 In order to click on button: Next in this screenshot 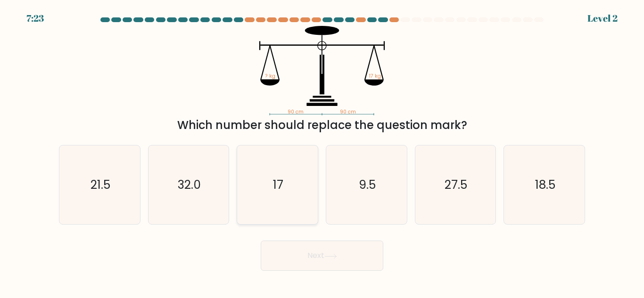, I will do `click(322, 256)`.